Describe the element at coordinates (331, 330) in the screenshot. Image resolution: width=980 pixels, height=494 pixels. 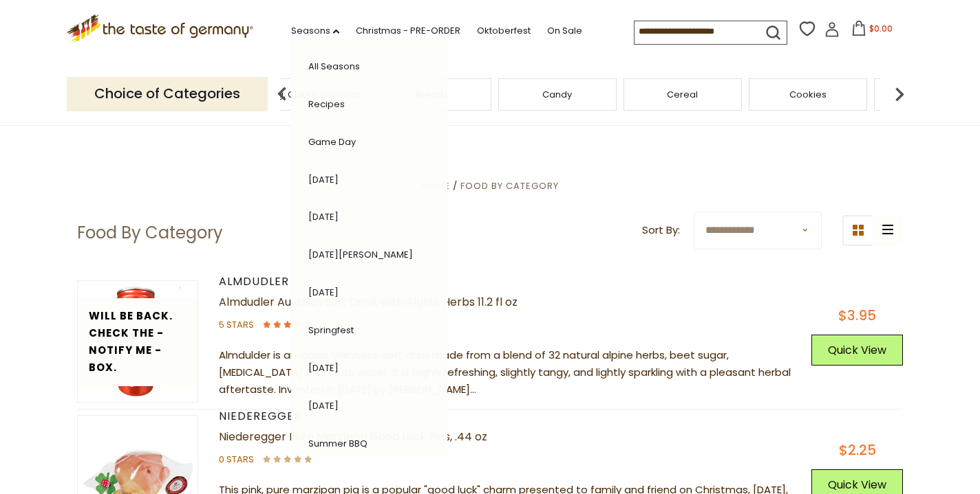
I see `a: Springfest` at that location.